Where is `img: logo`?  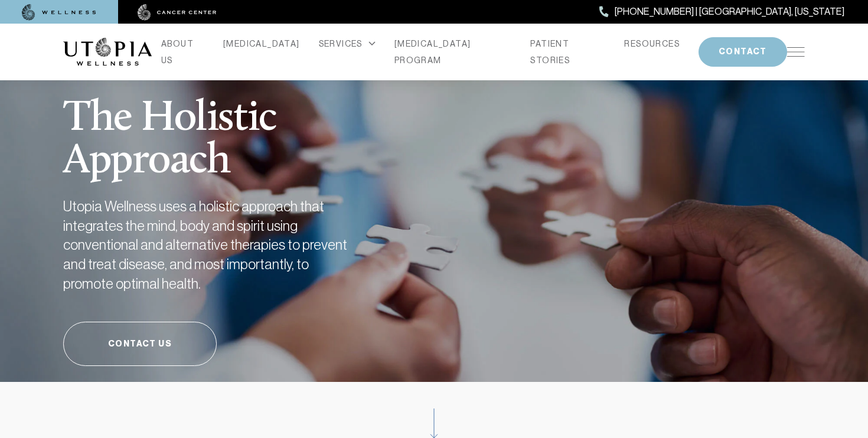 img: logo is located at coordinates (108, 52).